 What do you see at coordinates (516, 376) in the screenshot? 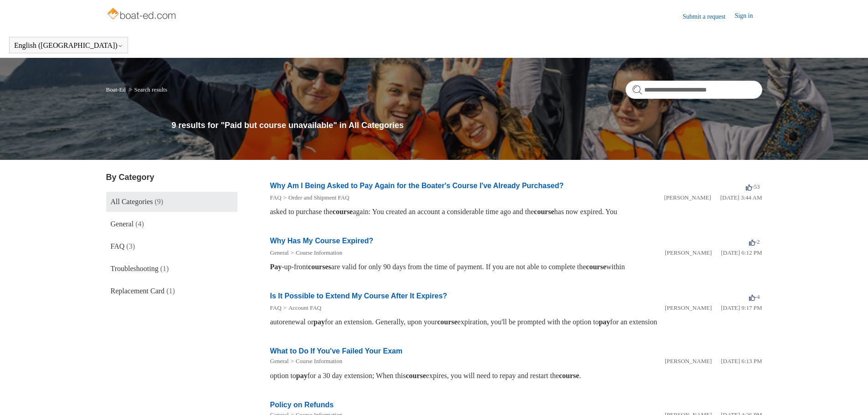
I see `div: option to for a 30 day extension; When this expires, you will need to repay and restart the .` at bounding box center [516, 376].